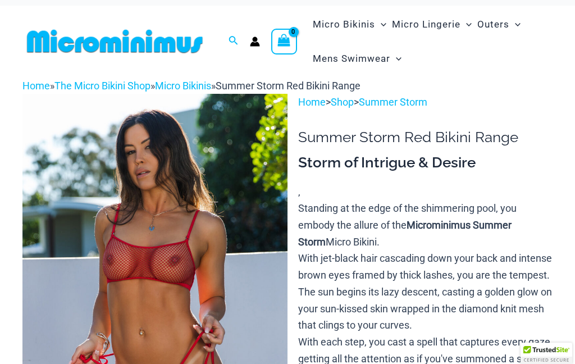 This screenshot has width=575, height=364. Describe the element at coordinates (425, 163) in the screenshot. I see `h3: Storm of Intrigue & Desire` at that location.